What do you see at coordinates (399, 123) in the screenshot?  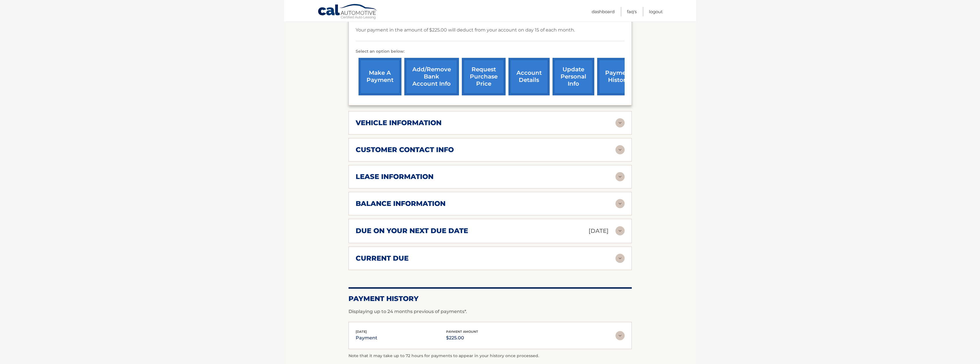 I see `h2: vehicle information` at bounding box center [399, 123].